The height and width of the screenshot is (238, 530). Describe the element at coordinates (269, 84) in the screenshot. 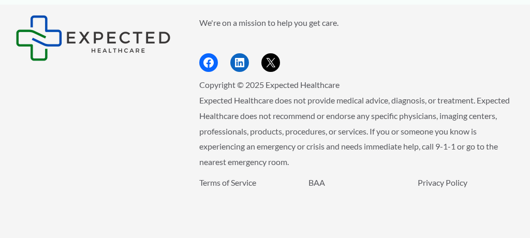

I see `span: Copyright © 2025 Expected Healthcare` at that location.